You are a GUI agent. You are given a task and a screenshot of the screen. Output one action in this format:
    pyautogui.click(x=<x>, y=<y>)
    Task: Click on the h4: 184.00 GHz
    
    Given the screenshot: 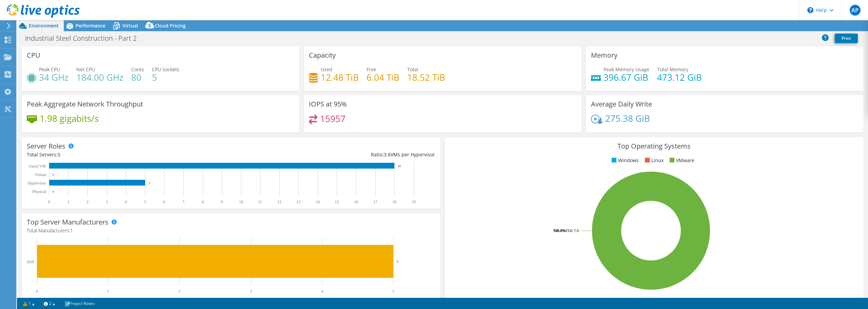 What is the action you would take?
    pyautogui.click(x=100, y=77)
    